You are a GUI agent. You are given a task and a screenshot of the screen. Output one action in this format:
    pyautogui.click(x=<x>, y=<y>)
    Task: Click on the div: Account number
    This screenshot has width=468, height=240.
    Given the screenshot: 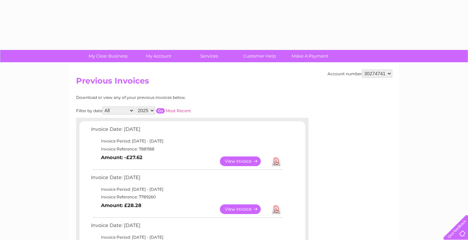 What is the action you would take?
    pyautogui.click(x=360, y=73)
    